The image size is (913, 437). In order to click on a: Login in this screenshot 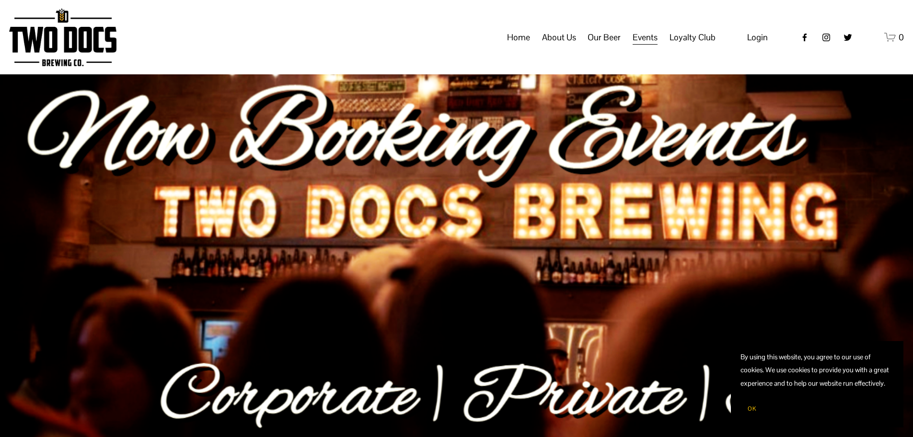, I will do `click(757, 37)`.